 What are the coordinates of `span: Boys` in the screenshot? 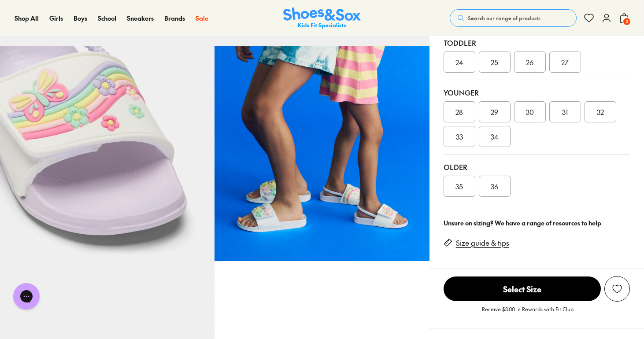 It's located at (80, 18).